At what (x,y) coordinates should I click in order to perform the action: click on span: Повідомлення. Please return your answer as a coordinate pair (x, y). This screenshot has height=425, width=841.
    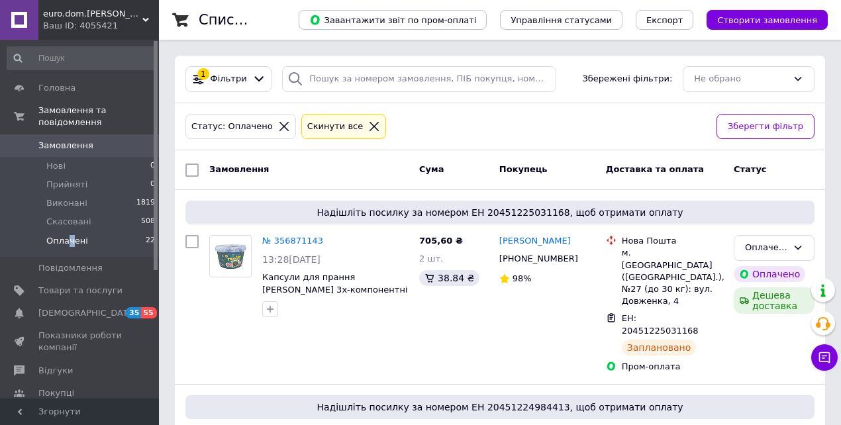
    Looking at the image, I should click on (70, 268).